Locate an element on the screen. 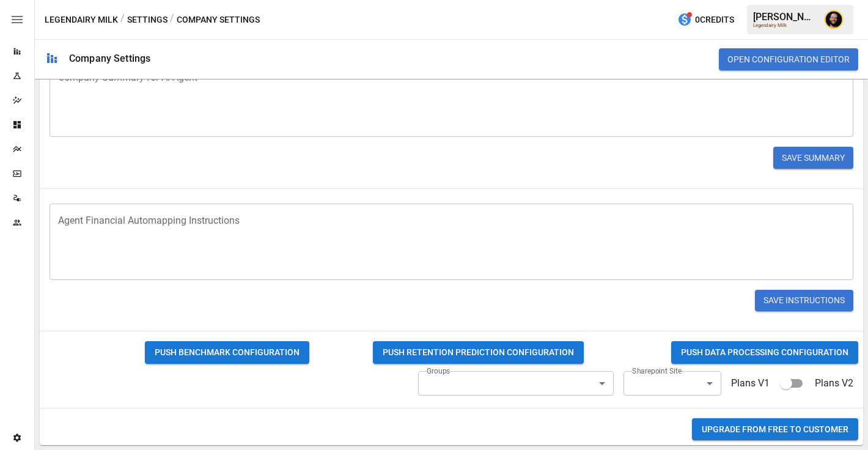 The width and height of the screenshot is (868, 450). button: Save Instructions is located at coordinates (804, 301).